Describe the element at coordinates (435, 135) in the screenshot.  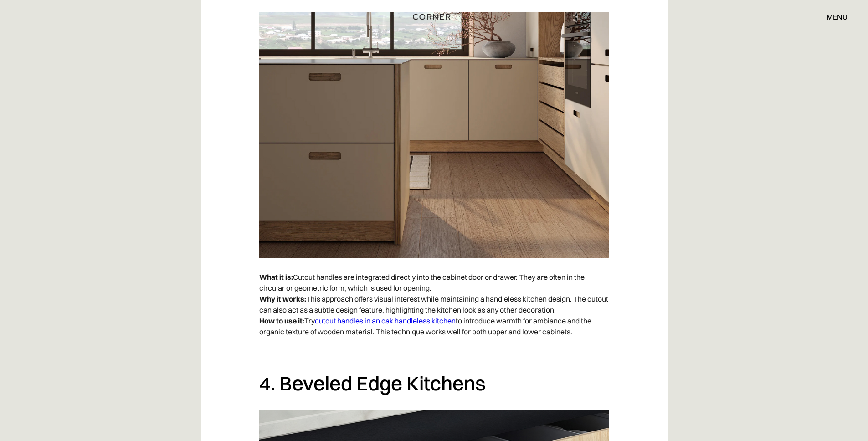
I see `img: Scandinavian kitchen design with cutout handles on beige cabinets.` at that location.